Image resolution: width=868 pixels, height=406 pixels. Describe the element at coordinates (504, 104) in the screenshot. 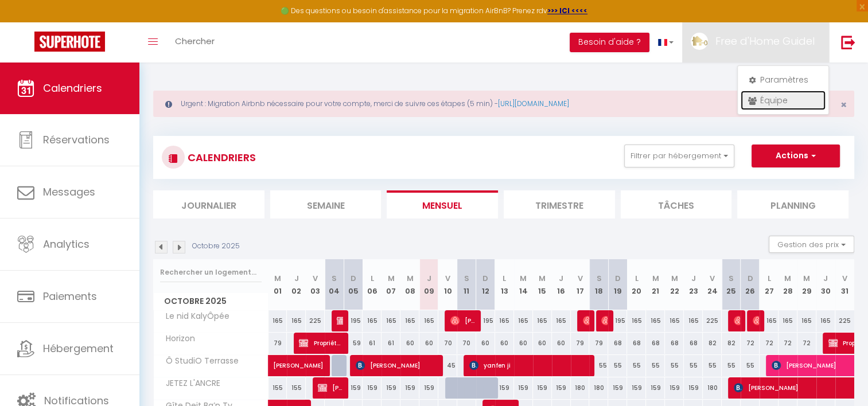

I see `div: Urgent : Migration Airbnb nécessaire pour votre compte, merci de suivre ces étapes (5 min) -` at that location.